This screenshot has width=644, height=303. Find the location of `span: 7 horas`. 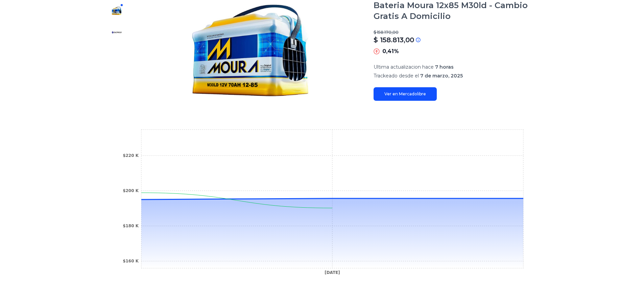

span: 7 horas is located at coordinates (444, 67).